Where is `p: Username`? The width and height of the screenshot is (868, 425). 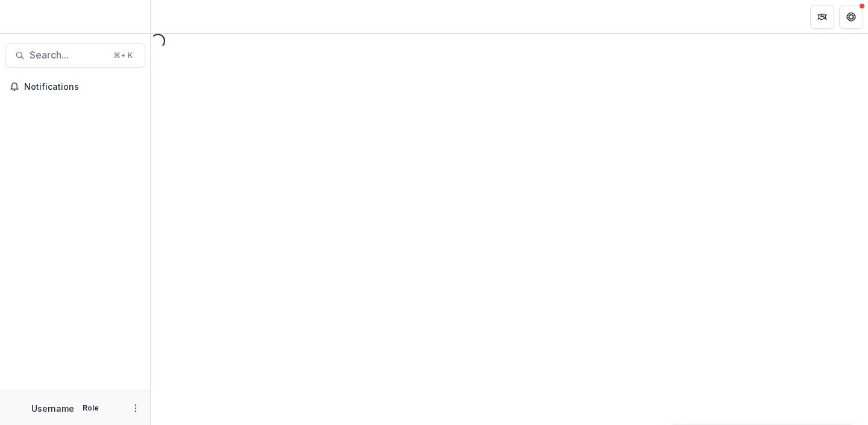 p: Username is located at coordinates (53, 408).